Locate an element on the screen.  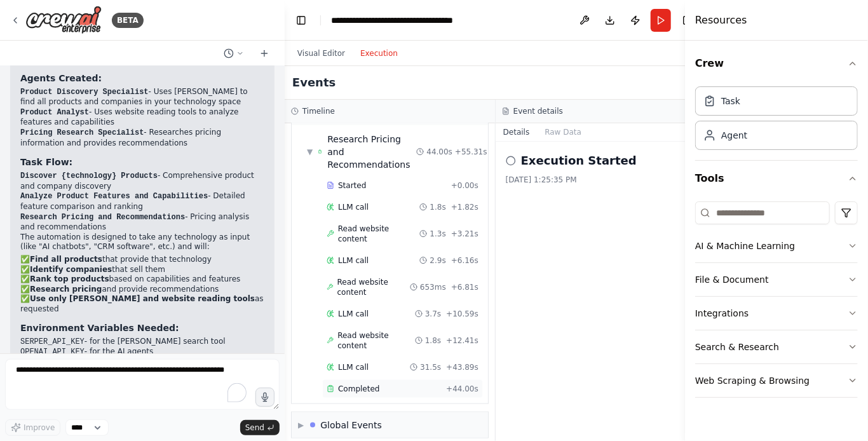
code: Discover {technology} Products is located at coordinates (89, 176).